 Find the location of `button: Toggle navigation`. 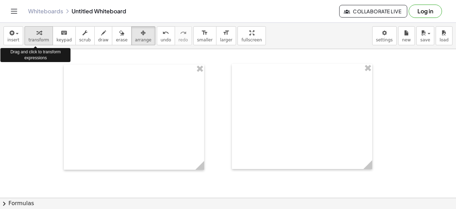

button: Toggle navigation is located at coordinates (14, 11).